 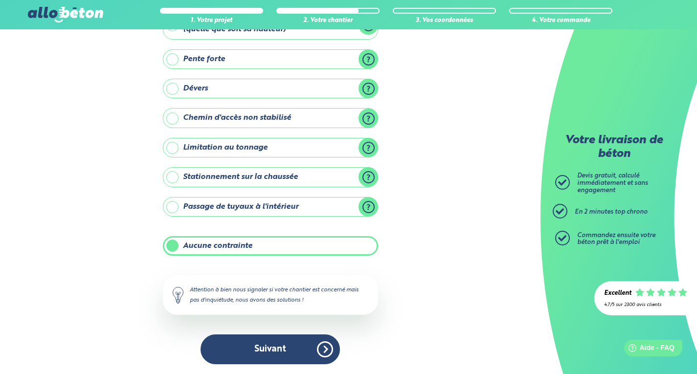 I want to click on label: Aucune contrainte, so click(x=271, y=246).